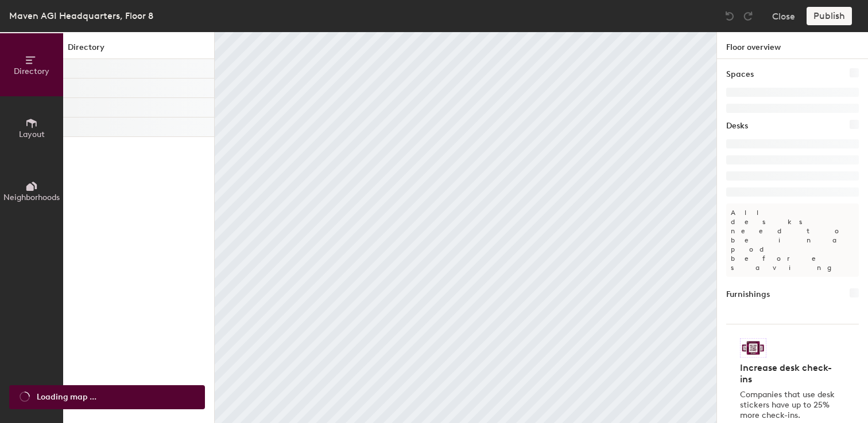 Image resolution: width=868 pixels, height=423 pixels. Describe the element at coordinates (792, 46) in the screenshot. I see `h1: Floor overview` at that location.